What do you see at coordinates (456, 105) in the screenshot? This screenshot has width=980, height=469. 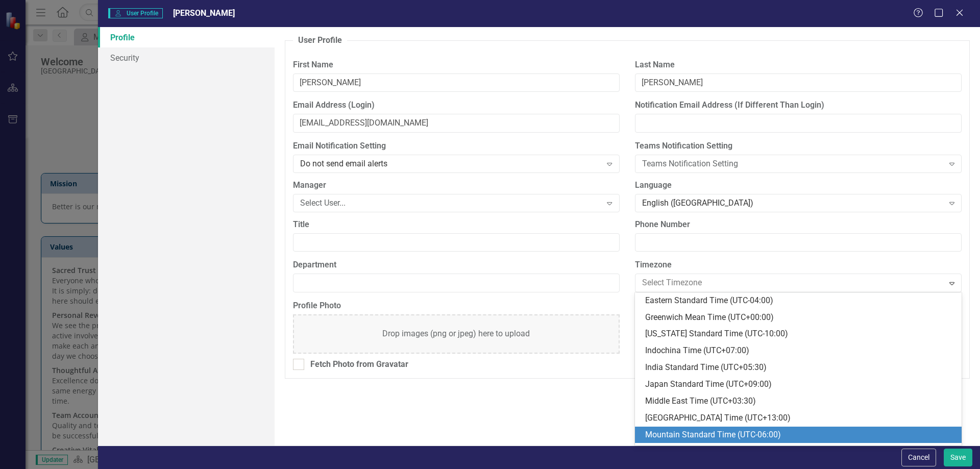 I see `label: Email Address (Login)` at bounding box center [456, 105].